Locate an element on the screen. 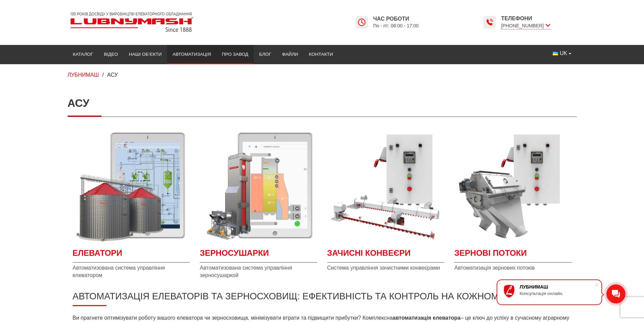  span: Автоматизована система управління зерносушаркой is located at coordinates (258, 272).